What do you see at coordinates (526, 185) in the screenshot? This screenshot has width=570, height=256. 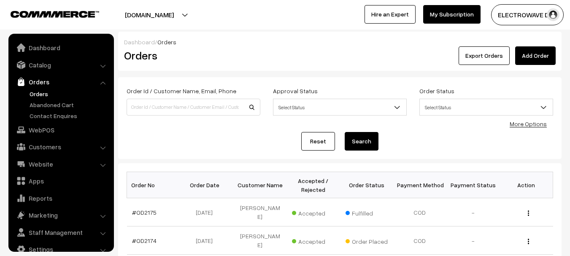 I see `th: Action` at bounding box center [526, 185].